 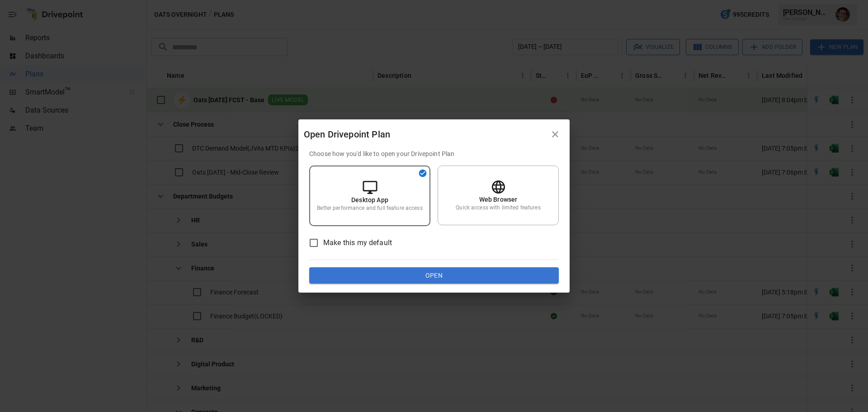 What do you see at coordinates (425, 134) in the screenshot?
I see `div: Open Drivepoint Plan` at bounding box center [425, 134].